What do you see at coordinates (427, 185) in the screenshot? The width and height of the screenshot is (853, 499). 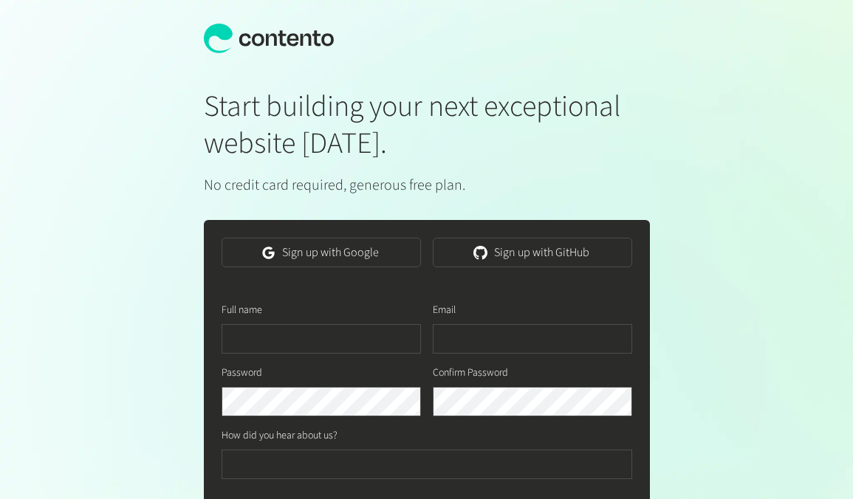 I see `p: No credit card required, generous free plan.` at bounding box center [427, 185].